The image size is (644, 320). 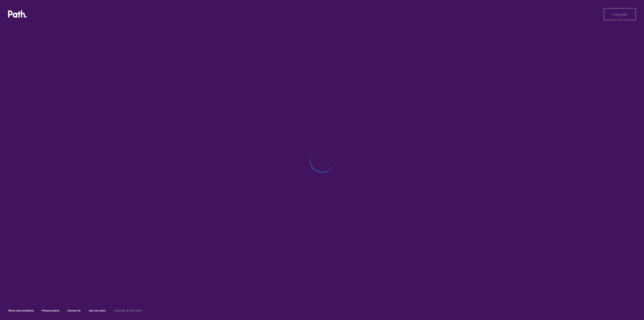 What do you see at coordinates (128, 311) in the screenshot?
I see `h6: Copyright © Path 2018` at bounding box center [128, 311].